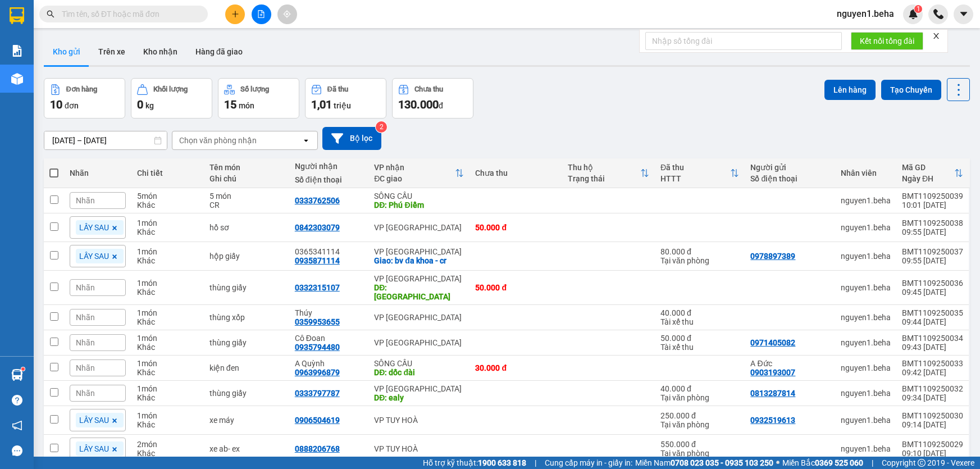 The width and height of the screenshot is (980, 469). Describe the element at coordinates (317, 420) in the screenshot. I see `div: 0906504619` at that location.